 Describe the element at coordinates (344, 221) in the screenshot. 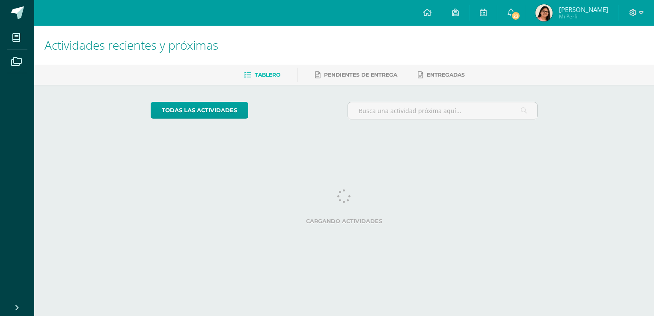

I see `label: Cargando actividades` at that location.